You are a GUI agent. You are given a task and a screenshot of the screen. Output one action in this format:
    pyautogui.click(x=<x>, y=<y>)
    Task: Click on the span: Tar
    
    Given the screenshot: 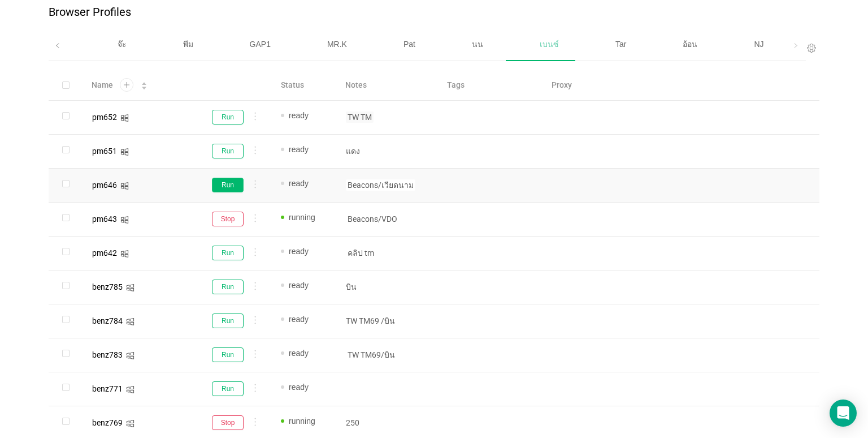 What is the action you would take?
    pyautogui.click(x=620, y=44)
    